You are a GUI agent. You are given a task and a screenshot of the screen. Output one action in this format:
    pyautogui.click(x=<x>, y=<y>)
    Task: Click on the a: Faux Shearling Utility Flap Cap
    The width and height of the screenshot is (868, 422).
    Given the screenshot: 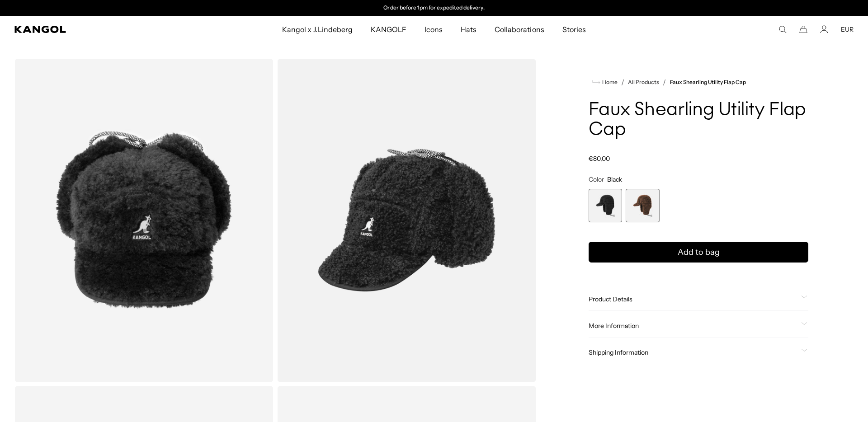 What is the action you would take?
    pyautogui.click(x=708, y=82)
    